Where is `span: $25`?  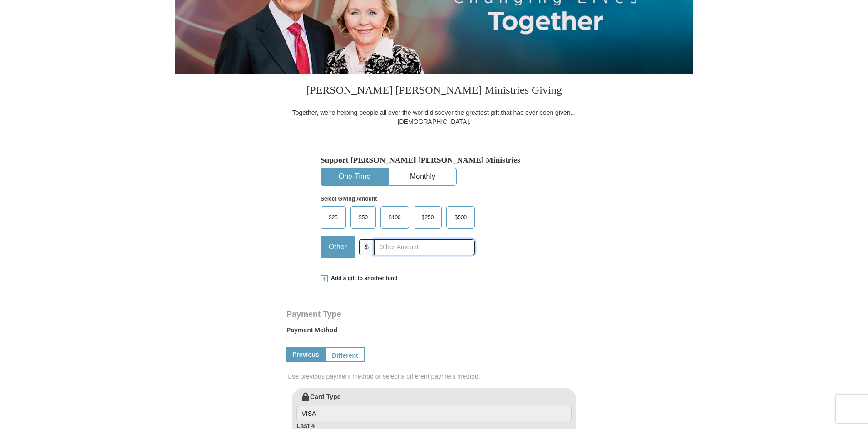
span: $25 is located at coordinates (333, 217).